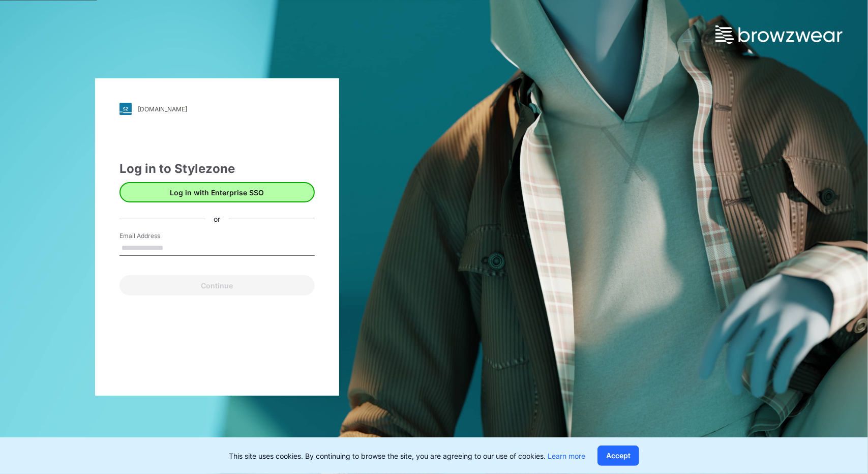  What do you see at coordinates (779, 34) in the screenshot?
I see `img: browzwear-logo.73288ffb.svg` at bounding box center [779, 34].